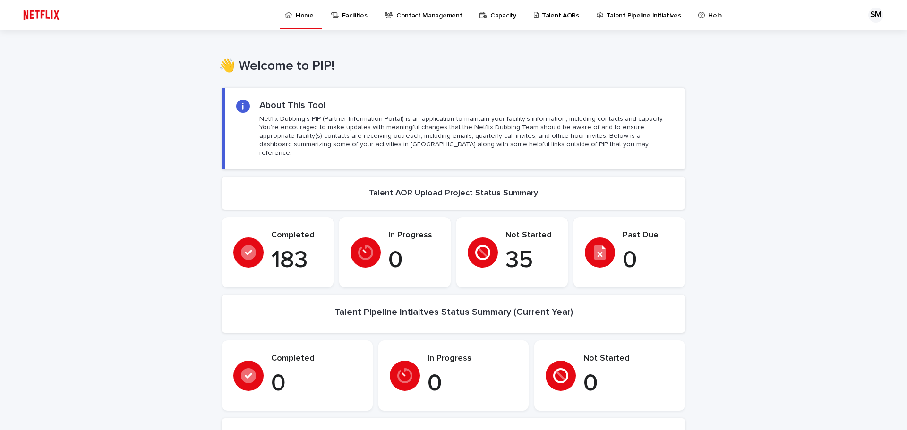 The height and width of the screenshot is (430, 907). I want to click on p: Past Due, so click(648, 236).